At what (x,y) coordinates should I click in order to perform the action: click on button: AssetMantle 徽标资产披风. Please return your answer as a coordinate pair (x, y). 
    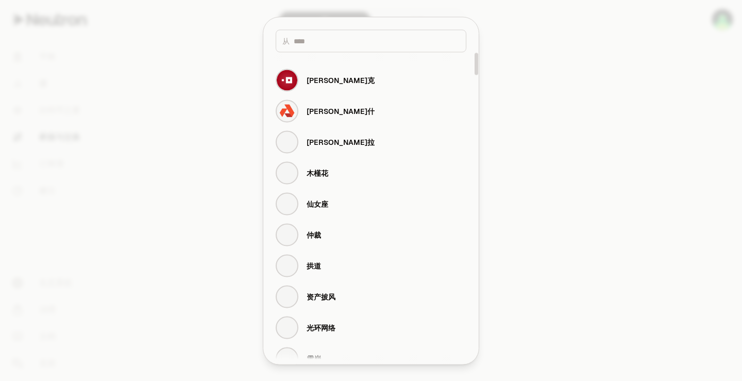
    Looking at the image, I should click on (371, 296).